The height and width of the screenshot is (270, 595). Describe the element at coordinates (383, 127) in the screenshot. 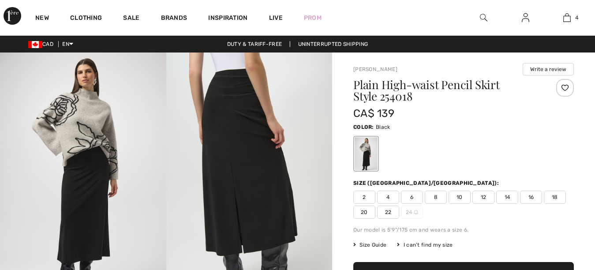

I see `span: Black` at that location.